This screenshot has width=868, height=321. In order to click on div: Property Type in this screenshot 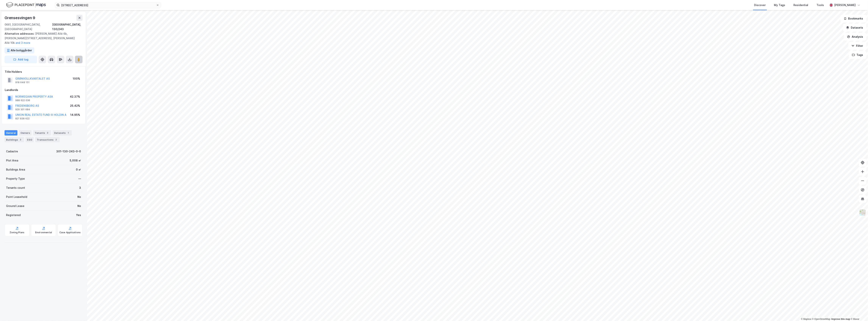, I will do `click(16, 179)`.